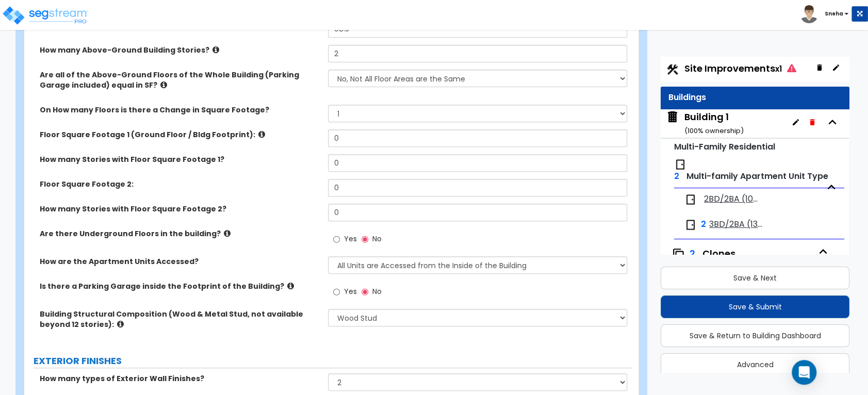 Image resolution: width=868 pixels, height=395 pixels. Describe the element at coordinates (757, 176) in the screenshot. I see `span: Multi-family Apartment Unit Type` at that location.